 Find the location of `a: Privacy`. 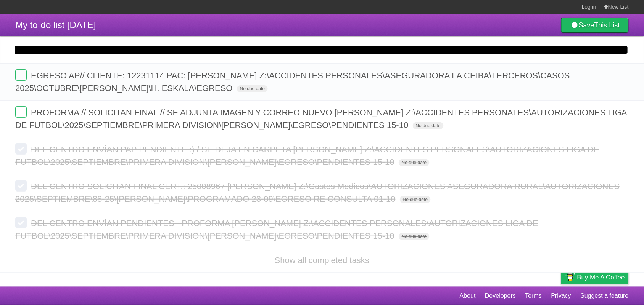

a: Privacy is located at coordinates (561, 296).